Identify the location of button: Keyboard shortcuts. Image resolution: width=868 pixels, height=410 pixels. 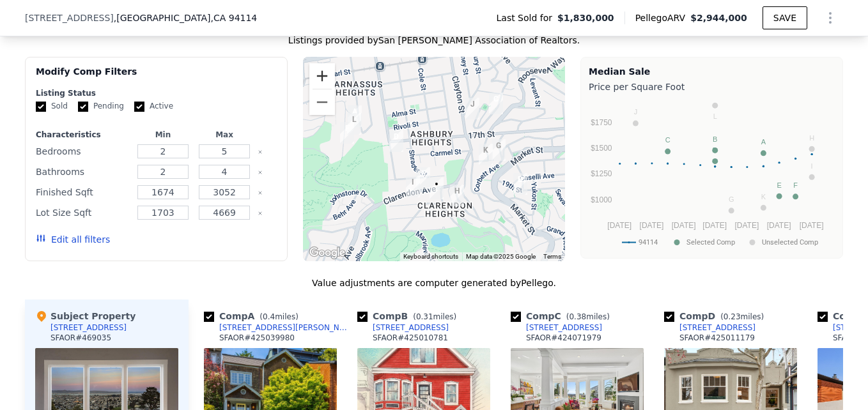
(431, 257).